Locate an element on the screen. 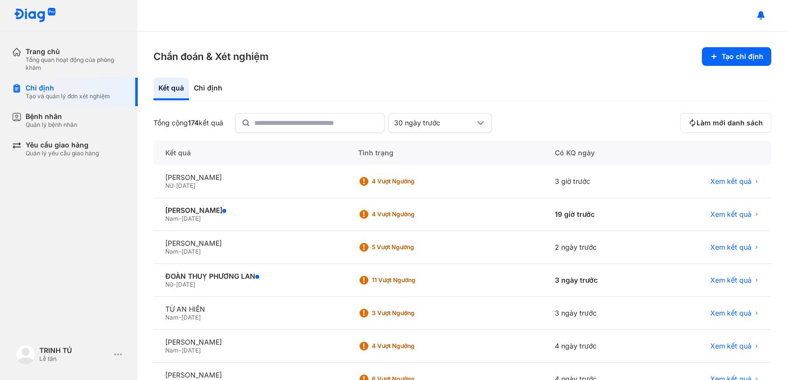 This screenshot has width=787, height=380. div: Quản lý bệnh nhân is located at coordinates (51, 125).